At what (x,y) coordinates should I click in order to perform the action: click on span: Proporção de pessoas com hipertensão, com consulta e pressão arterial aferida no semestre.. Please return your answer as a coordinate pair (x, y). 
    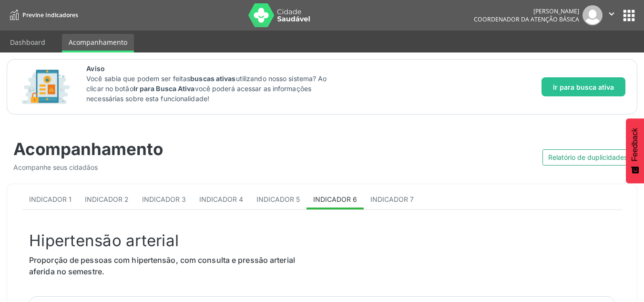
    Looking at the image, I should click on (162, 265).